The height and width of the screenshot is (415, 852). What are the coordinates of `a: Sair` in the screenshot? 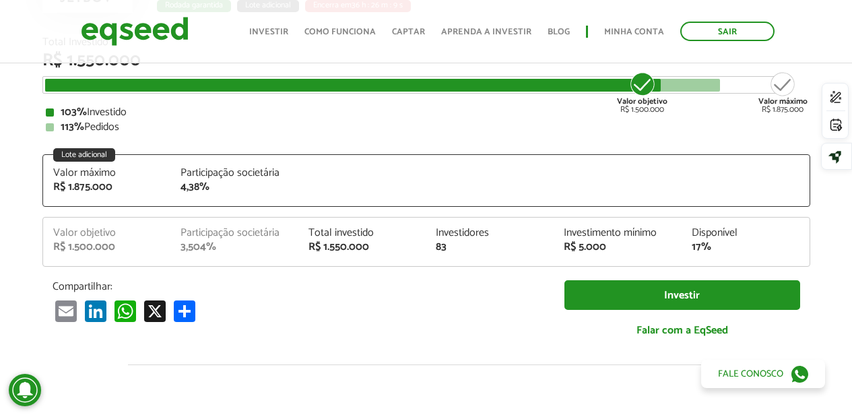 It's located at (728, 31).